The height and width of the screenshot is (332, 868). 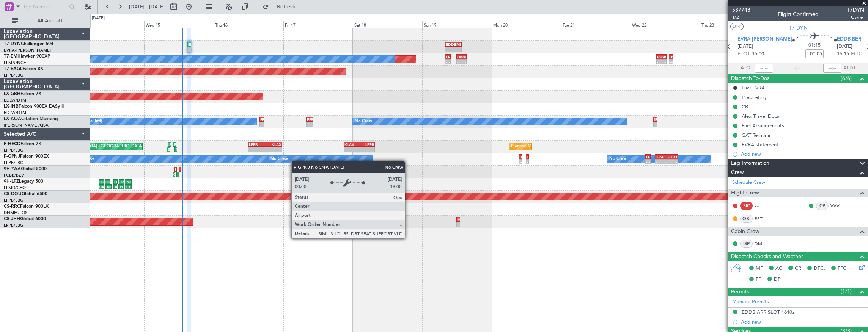 What do you see at coordinates (387, 24) in the screenshot?
I see `div: Sat 18` at bounding box center [387, 24].